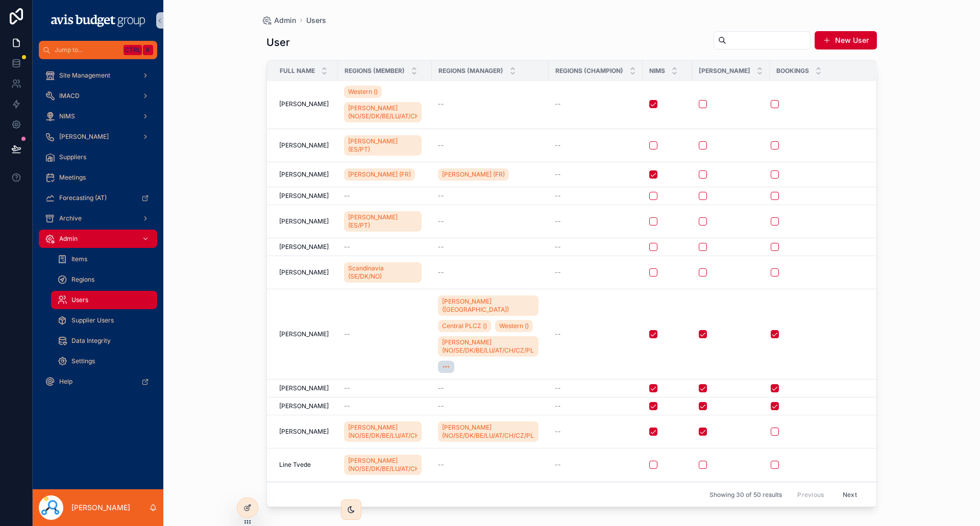 The width and height of the screenshot is (980, 526). What do you see at coordinates (846, 40) in the screenshot?
I see `button: New User` at bounding box center [846, 40].